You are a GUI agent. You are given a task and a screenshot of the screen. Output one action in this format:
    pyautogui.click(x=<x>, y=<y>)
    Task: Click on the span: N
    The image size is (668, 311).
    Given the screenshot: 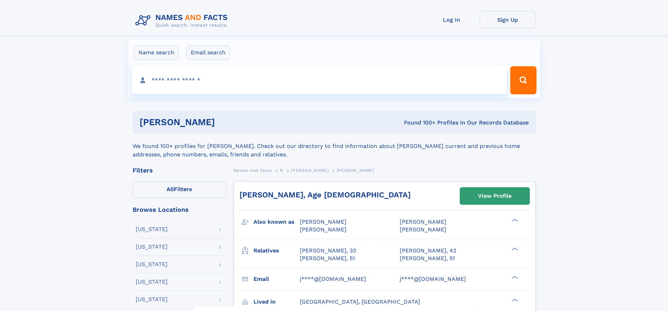 What is the action you would take?
    pyautogui.click(x=282, y=171)
    